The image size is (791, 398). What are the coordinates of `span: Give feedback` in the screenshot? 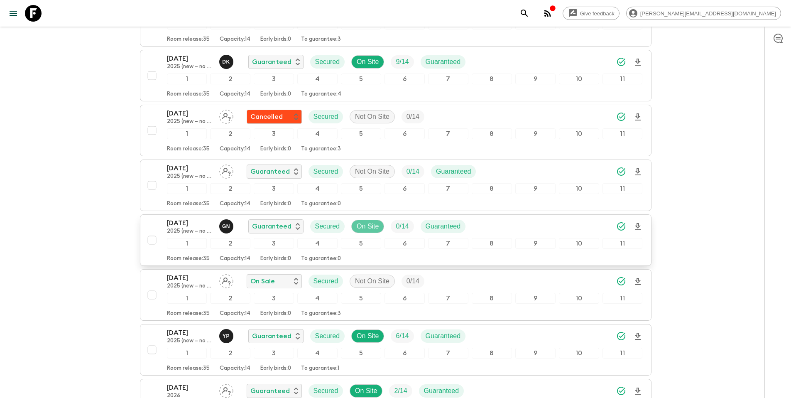 It's located at (597, 13).